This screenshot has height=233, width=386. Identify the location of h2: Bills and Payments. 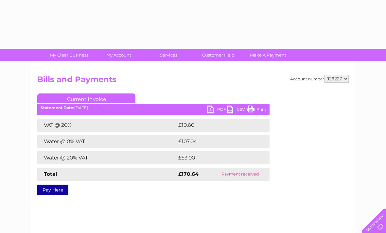
(193, 81).